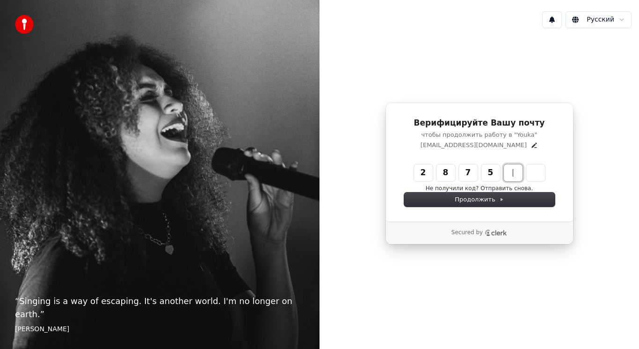 The height and width of the screenshot is (349, 639). Describe the element at coordinates (467, 233) in the screenshot. I see `p: Secured by` at that location.